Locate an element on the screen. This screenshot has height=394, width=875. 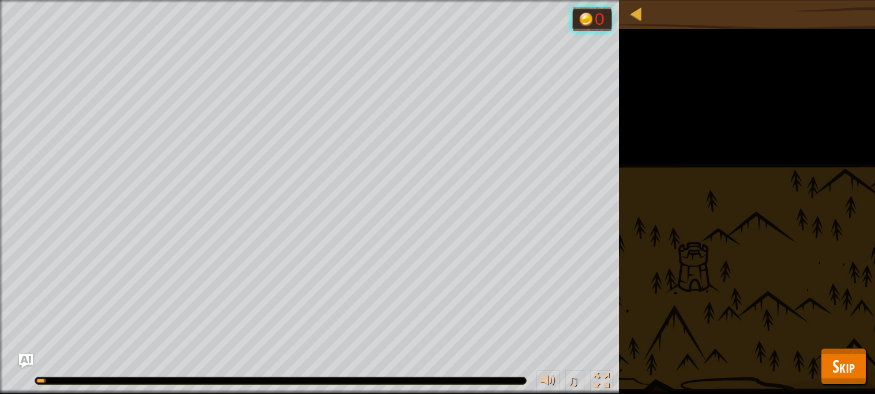
button: Adjust volume is located at coordinates (548, 382).